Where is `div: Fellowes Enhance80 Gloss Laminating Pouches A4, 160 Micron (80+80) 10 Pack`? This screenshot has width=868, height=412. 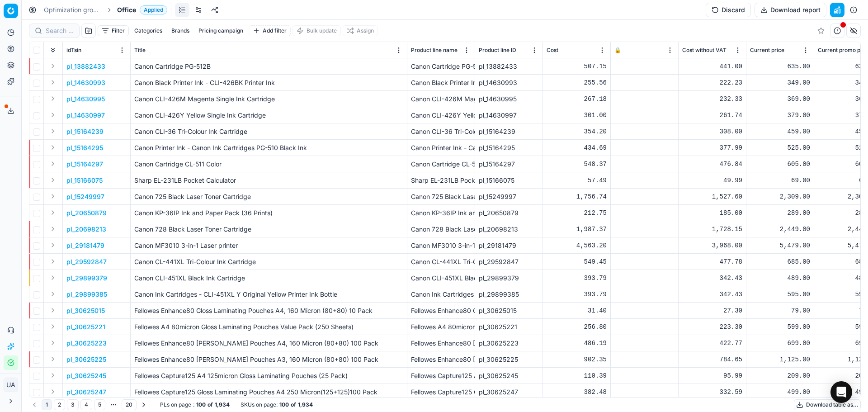
div: Fellowes Enhance80 Gloss Laminating Pouches A4, 160 Micron (80+80) 10 Pack is located at coordinates (441, 311).